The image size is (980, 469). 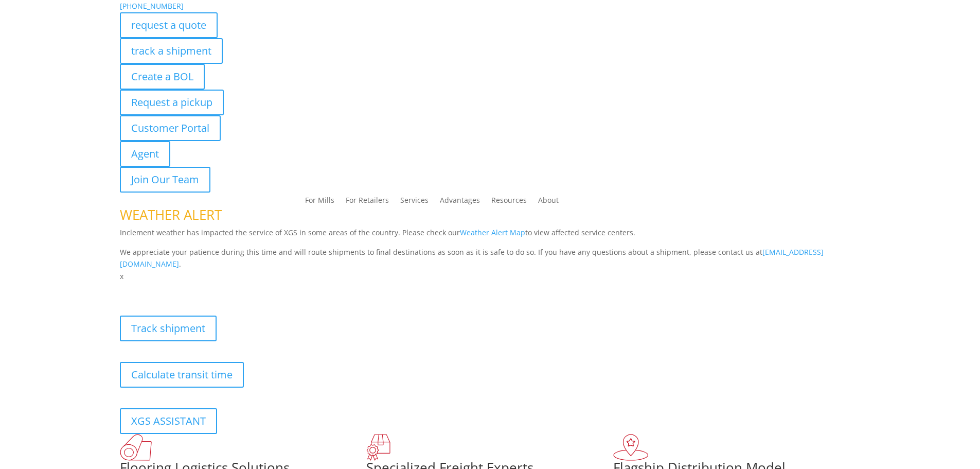 What do you see at coordinates (320, 202) in the screenshot?
I see `a: For Mills` at bounding box center [320, 202].